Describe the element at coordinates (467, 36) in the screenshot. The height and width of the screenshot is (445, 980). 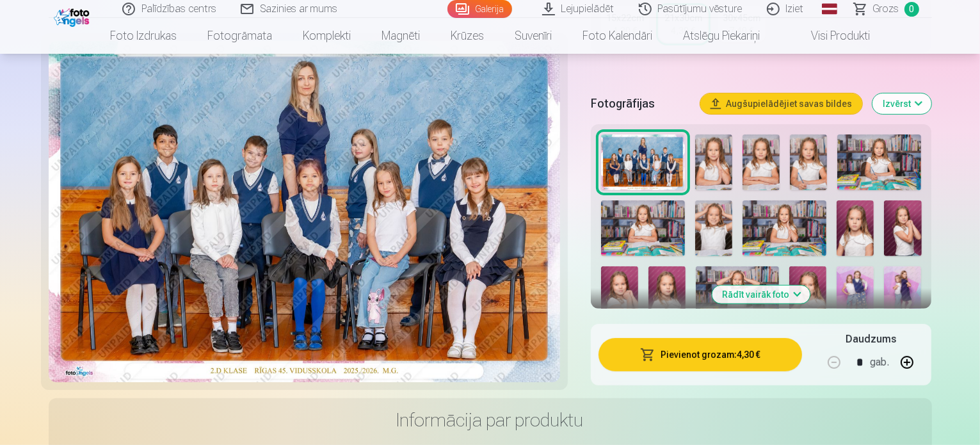
I see `a: Krūzes` at that location.